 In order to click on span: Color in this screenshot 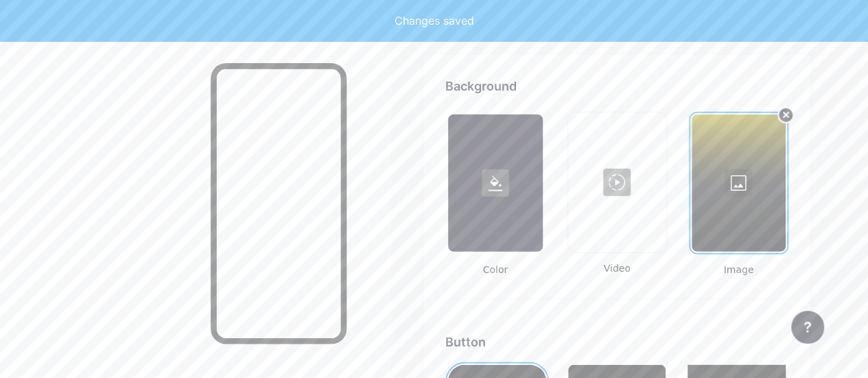, I will do `click(494, 269)`.